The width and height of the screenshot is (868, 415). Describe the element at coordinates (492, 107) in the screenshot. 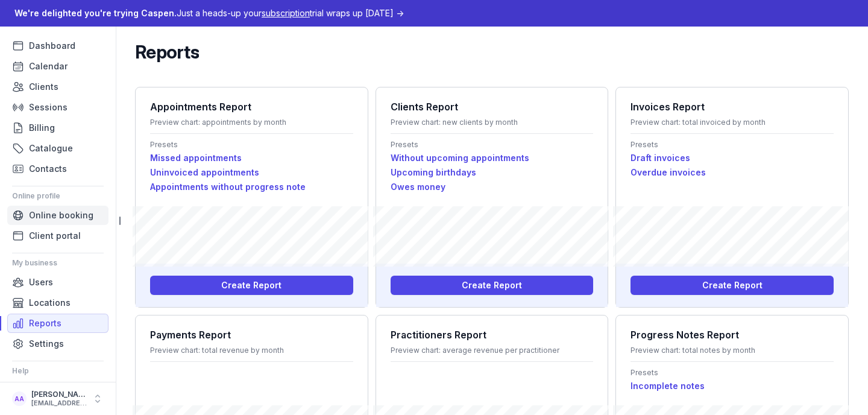

I see `p: Clients Report` at that location.